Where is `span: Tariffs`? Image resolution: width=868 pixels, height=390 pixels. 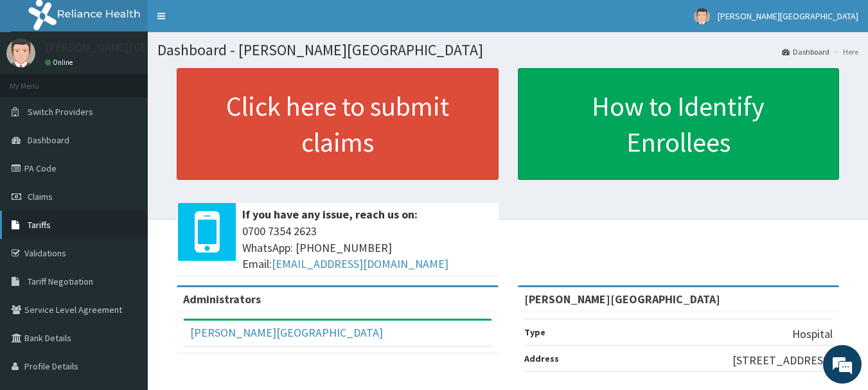
span: Tariffs is located at coordinates (39, 224).